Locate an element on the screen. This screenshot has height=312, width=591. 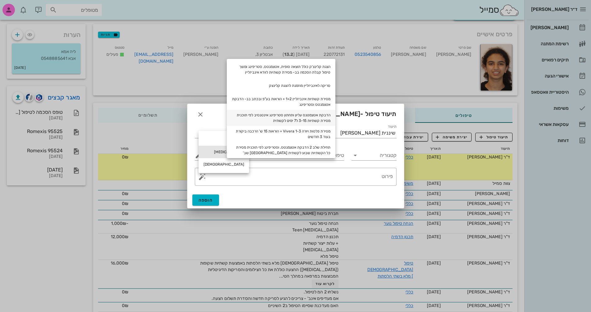
div: מסירת פלטות ויורה Vivera 1-3 + הוראות 15 ש' הרכבה ביקורת בעוד 3 חודשים is located at coordinates (281, 134).